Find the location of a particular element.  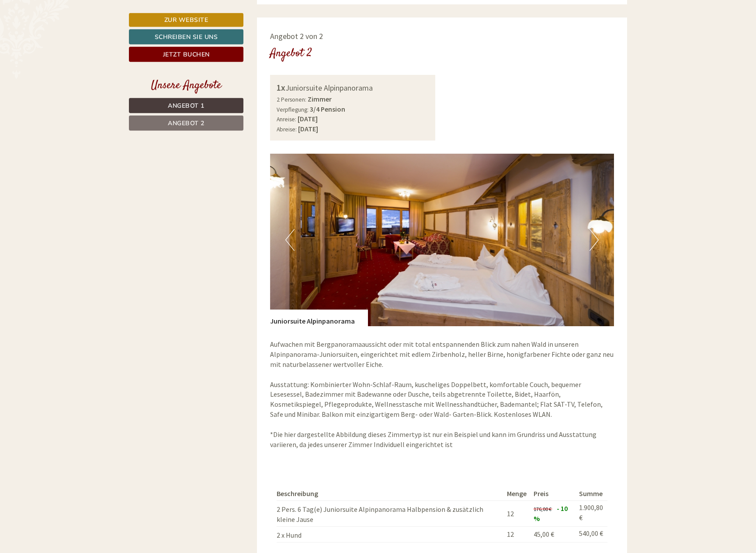

th: Summe is located at coordinates (591, 493).